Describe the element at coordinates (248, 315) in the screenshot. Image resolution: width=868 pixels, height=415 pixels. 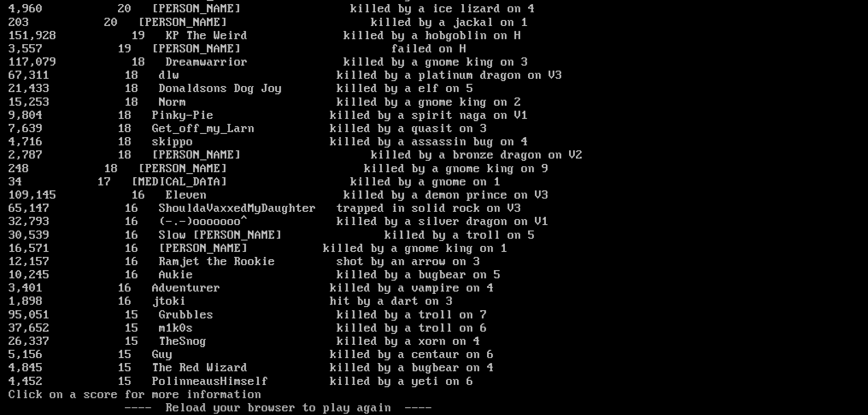
I see `a: 95,051 15 Grubbles killed by a troll on 7` at that location.